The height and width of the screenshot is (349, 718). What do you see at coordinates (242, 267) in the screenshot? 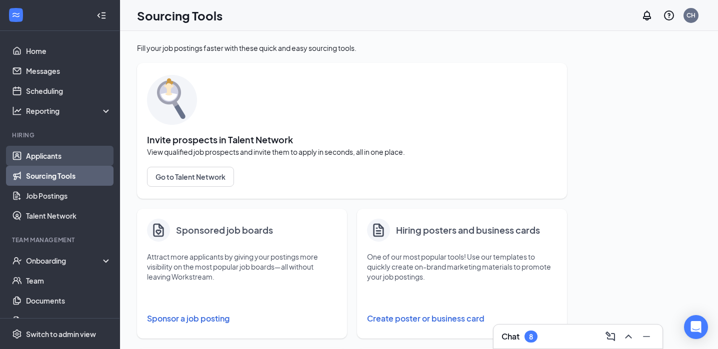
I see `p: Attract more applicants by giving your postings more visibility on the most popular job boards—al...` at bounding box center [242, 267].